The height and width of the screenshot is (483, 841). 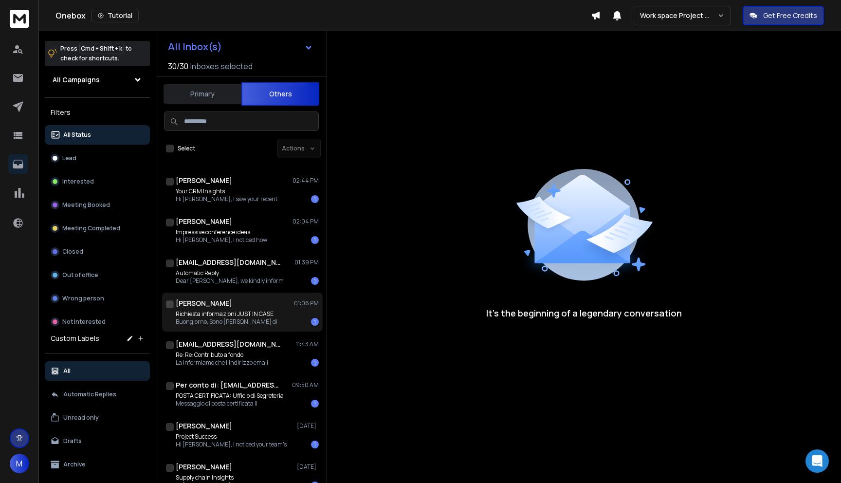 What do you see at coordinates (222, 66) in the screenshot?
I see `h3: Inboxes selected` at bounding box center [222, 66].